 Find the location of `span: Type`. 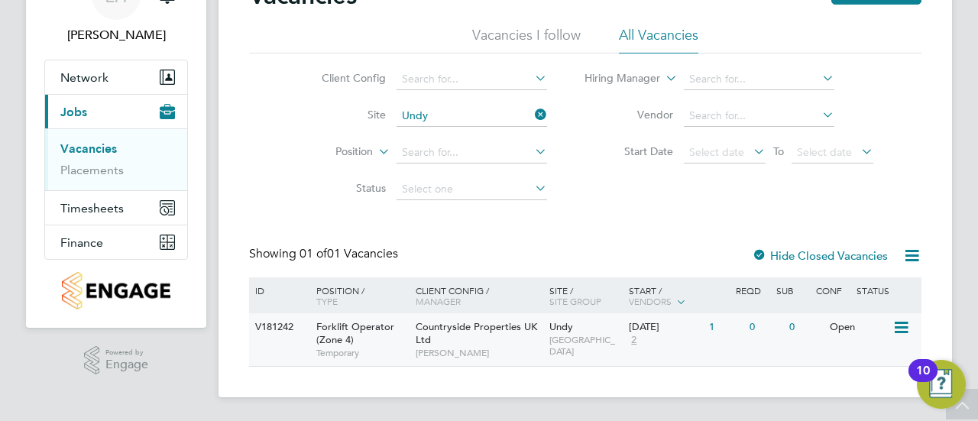

span: Type is located at coordinates (327, 301).